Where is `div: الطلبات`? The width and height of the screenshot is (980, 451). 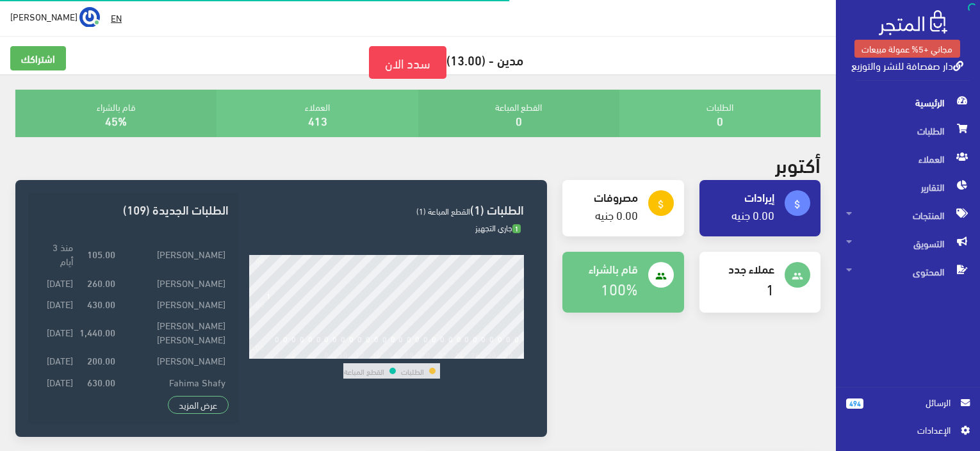 div: الطلبات is located at coordinates (720, 114).